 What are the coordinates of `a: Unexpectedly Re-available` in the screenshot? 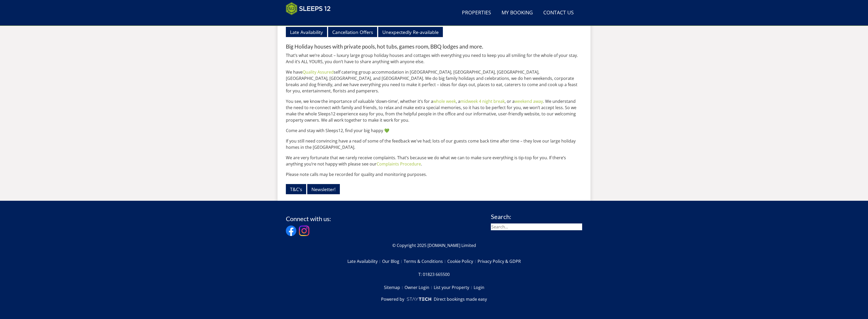 It's located at (410, 32).